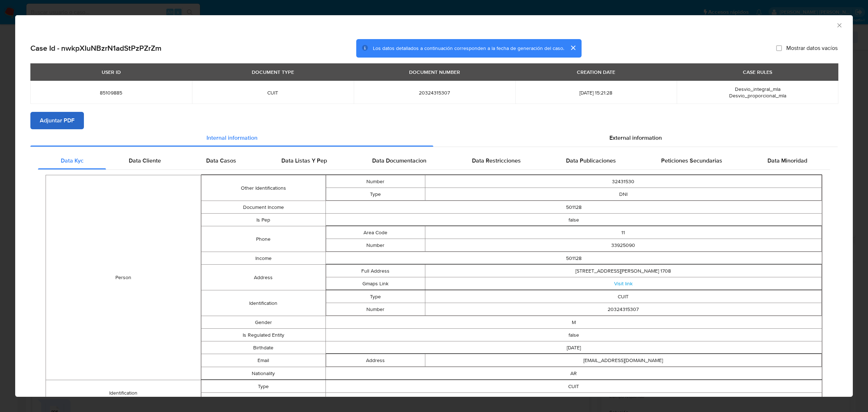 Image resolution: width=868 pixels, height=412 pixels. What do you see at coordinates (787, 160) in the screenshot?
I see `span: Data Minoridad` at bounding box center [787, 160].